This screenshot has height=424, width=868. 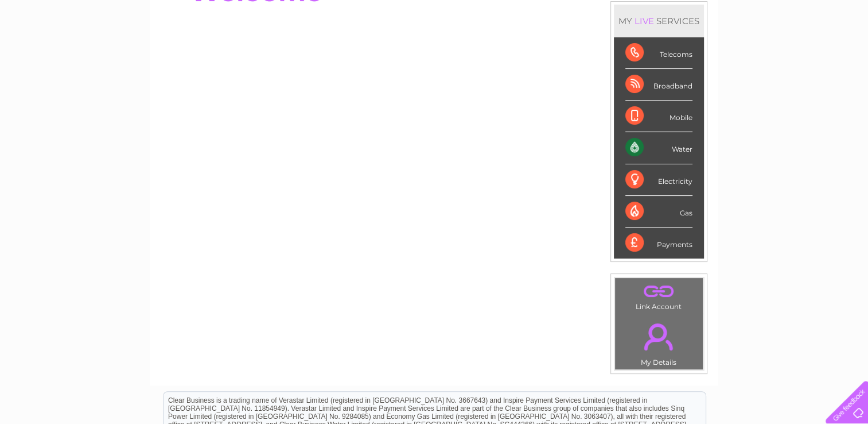 I want to click on a: Log out, so click(x=844, y=53).